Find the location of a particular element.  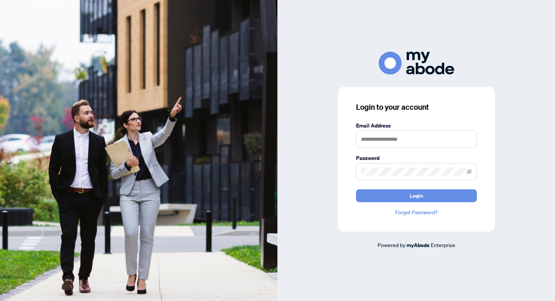

a: Forgot Password? is located at coordinates (417, 213).